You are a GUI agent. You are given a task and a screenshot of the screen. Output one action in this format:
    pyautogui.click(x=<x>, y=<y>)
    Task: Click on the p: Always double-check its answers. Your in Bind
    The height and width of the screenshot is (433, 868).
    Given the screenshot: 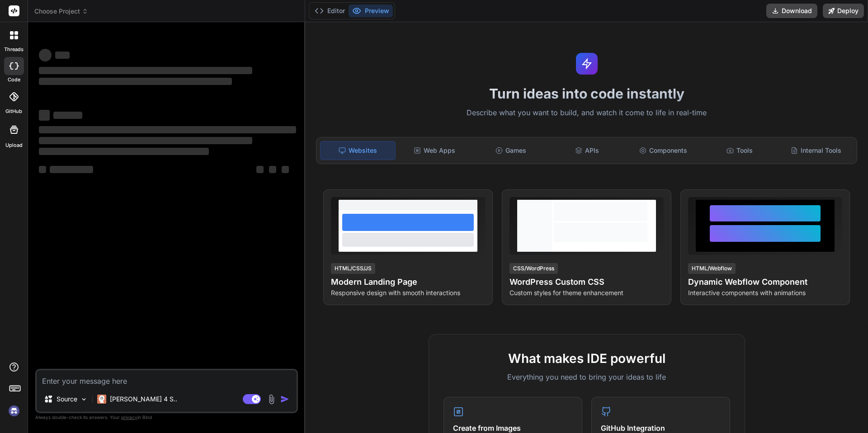 What is the action you would take?
    pyautogui.click(x=167, y=417)
    